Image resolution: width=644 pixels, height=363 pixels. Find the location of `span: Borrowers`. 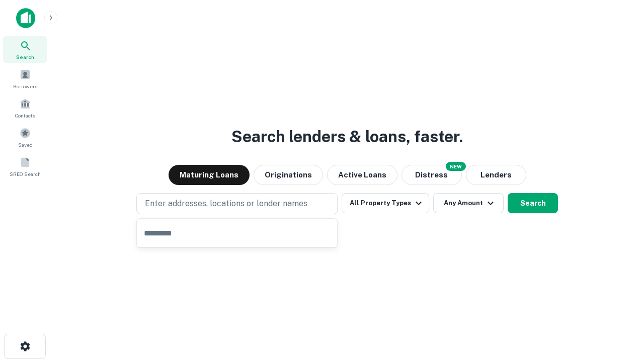

span: Borrowers is located at coordinates (25, 86).